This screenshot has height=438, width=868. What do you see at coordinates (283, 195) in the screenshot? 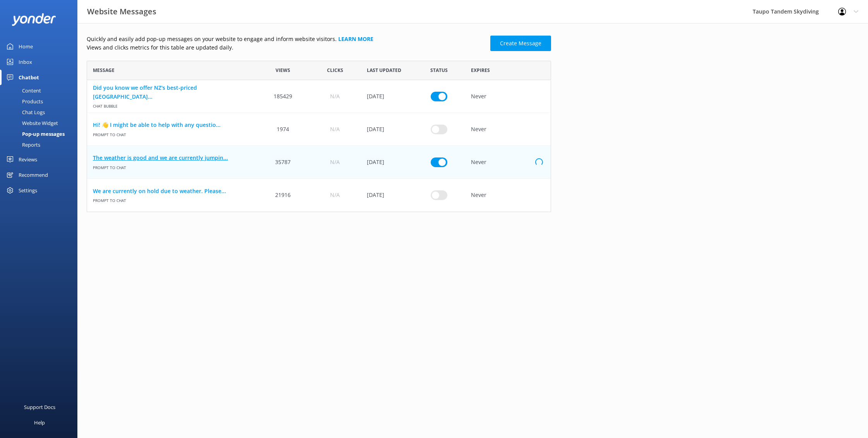
I see `div: 21916` at bounding box center [283, 195].